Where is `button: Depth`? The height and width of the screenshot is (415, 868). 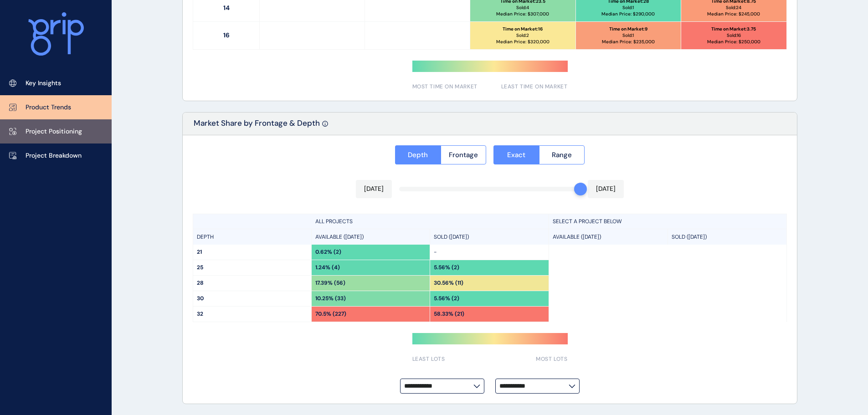
button: Depth is located at coordinates (418, 155).